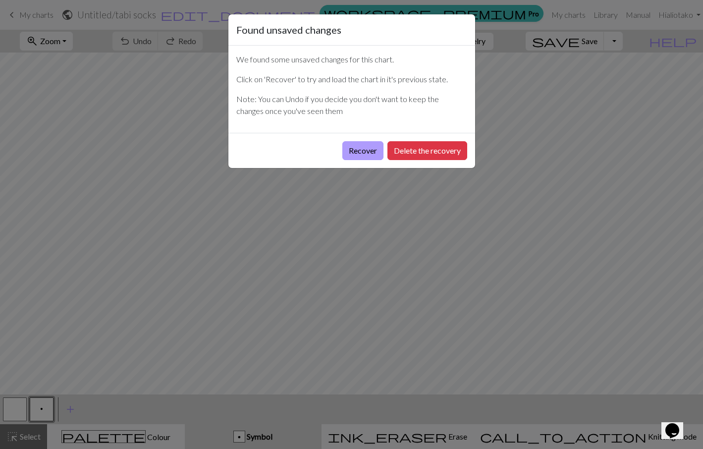  Describe the element at coordinates (289, 30) in the screenshot. I see `h5: Found unsaved changes` at that location.